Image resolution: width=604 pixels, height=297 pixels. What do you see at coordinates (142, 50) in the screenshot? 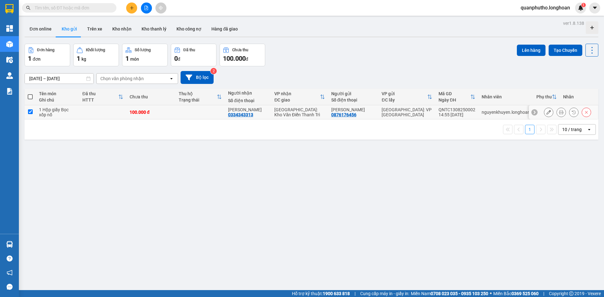
I see `div: Số lượng` at bounding box center [142, 50].